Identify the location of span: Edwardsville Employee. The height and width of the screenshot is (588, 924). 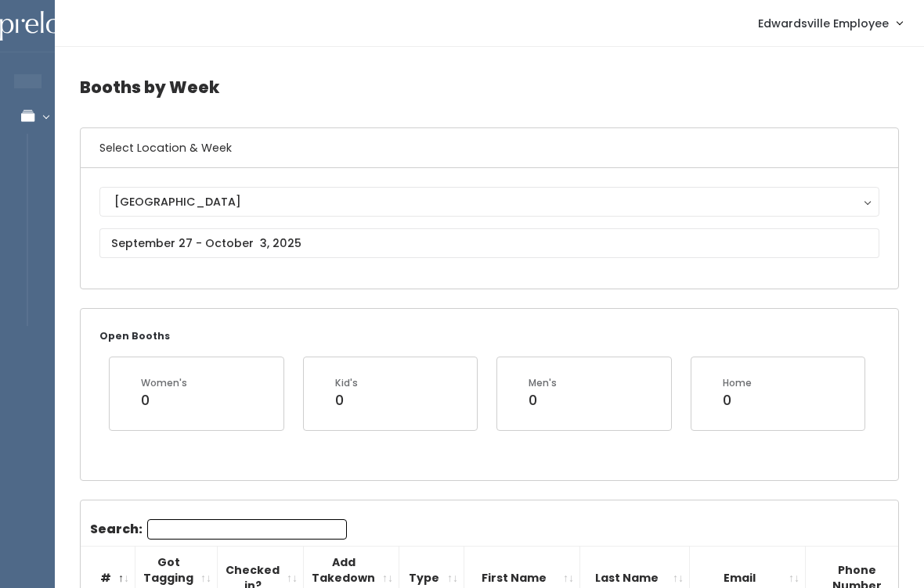
(823, 23).